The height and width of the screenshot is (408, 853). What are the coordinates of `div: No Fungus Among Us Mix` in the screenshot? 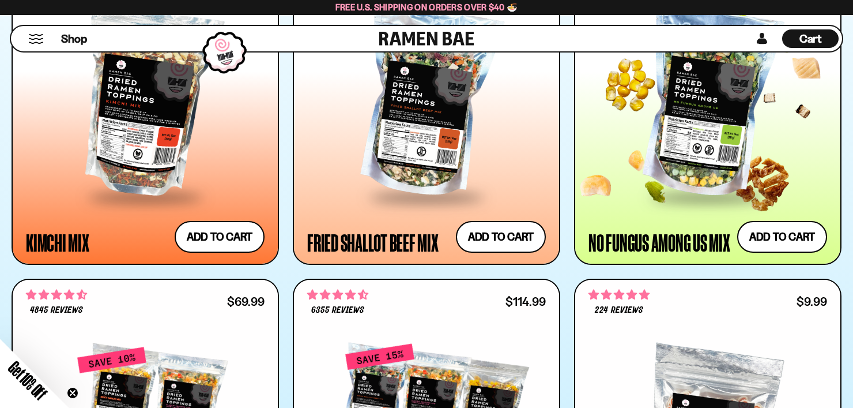 It's located at (660, 242).